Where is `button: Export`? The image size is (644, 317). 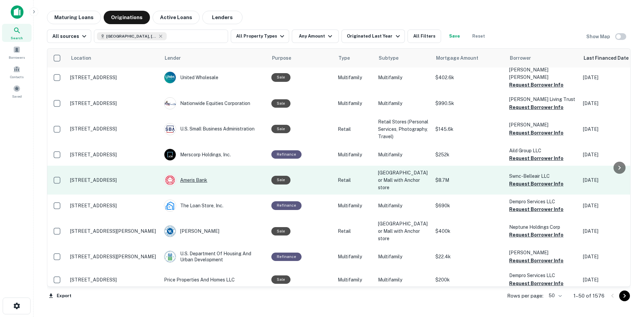
button: Export is located at coordinates (60, 296).